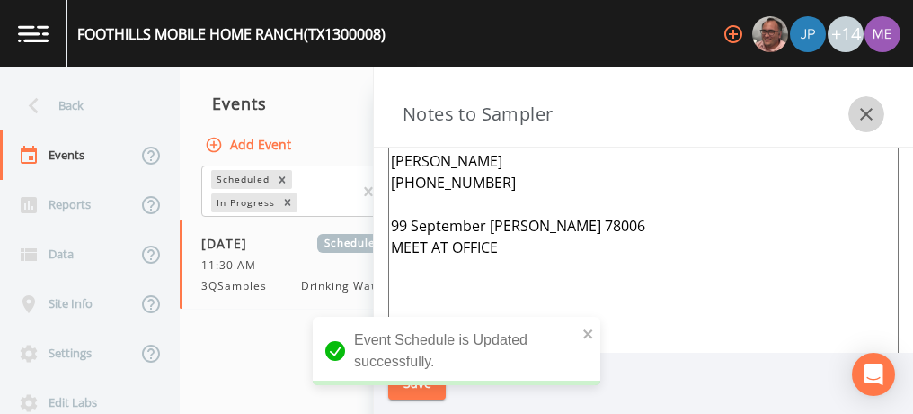 The height and width of the screenshot is (414, 913). What do you see at coordinates (344, 286) in the screenshot?
I see `span: Drinking Water` at bounding box center [344, 286].